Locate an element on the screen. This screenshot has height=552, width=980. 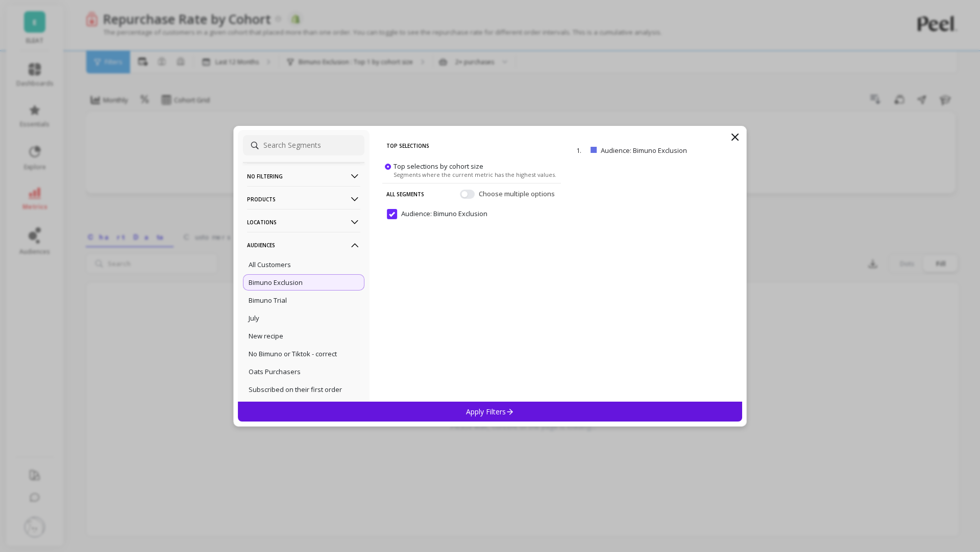
p: Audiences is located at coordinates (304, 245).